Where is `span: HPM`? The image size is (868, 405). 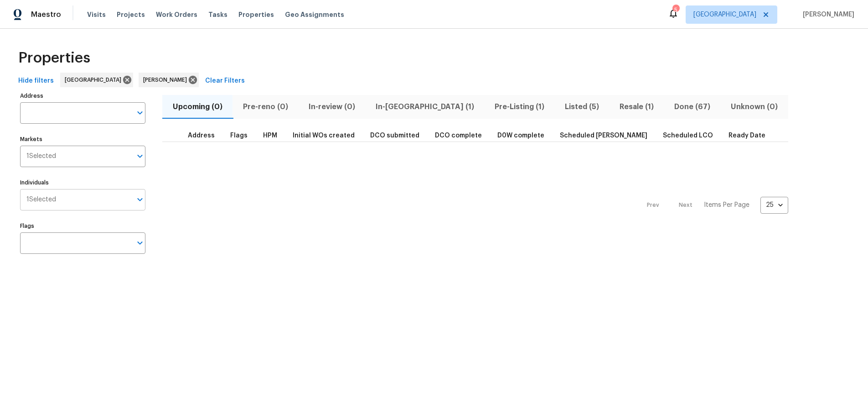 span: HPM is located at coordinates (270, 136).